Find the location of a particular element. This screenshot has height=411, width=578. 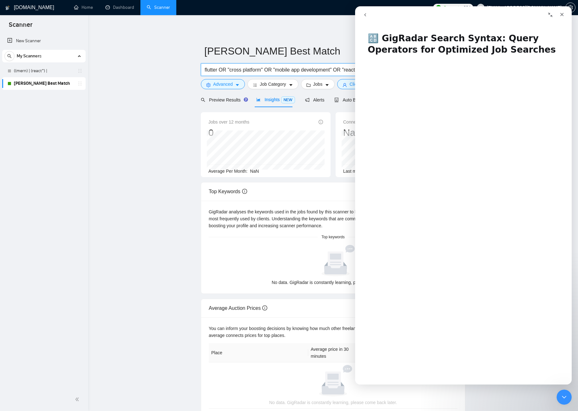

span: Jobs is located at coordinates (318, 84).